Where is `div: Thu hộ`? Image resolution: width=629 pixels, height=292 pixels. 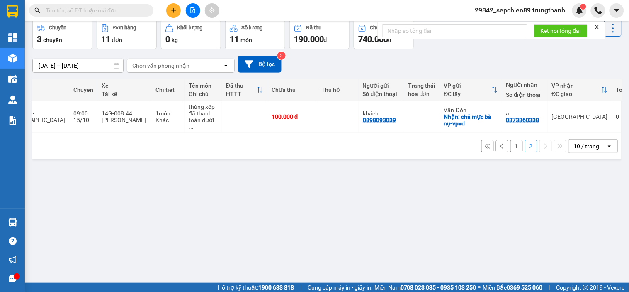
div: Thu hộ is located at coordinates (338, 90).